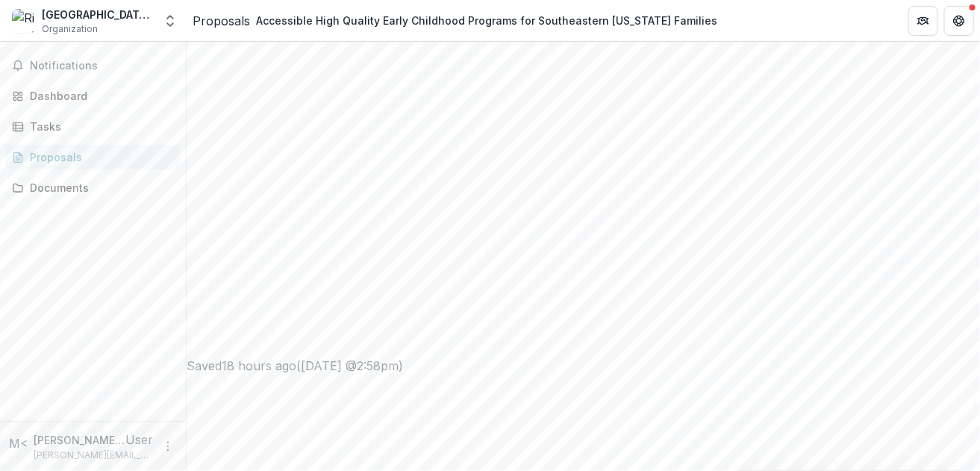 This screenshot has width=980, height=471. What do you see at coordinates (92, 96) in the screenshot?
I see `a: Dashboard` at bounding box center [92, 96].